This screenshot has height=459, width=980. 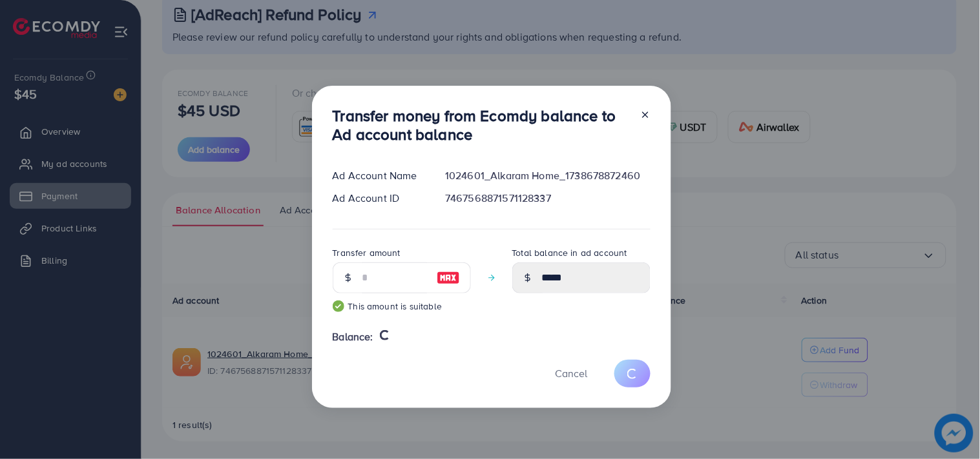 What do you see at coordinates (353, 337) in the screenshot?
I see `span: Balance:` at bounding box center [353, 337].